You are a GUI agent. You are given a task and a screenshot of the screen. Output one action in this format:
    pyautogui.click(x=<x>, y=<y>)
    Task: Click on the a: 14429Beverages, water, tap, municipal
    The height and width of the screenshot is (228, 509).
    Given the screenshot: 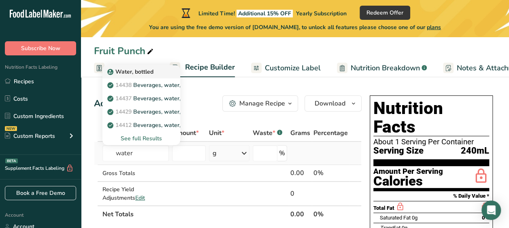 What is the action you would take?
    pyautogui.click(x=141, y=112)
    